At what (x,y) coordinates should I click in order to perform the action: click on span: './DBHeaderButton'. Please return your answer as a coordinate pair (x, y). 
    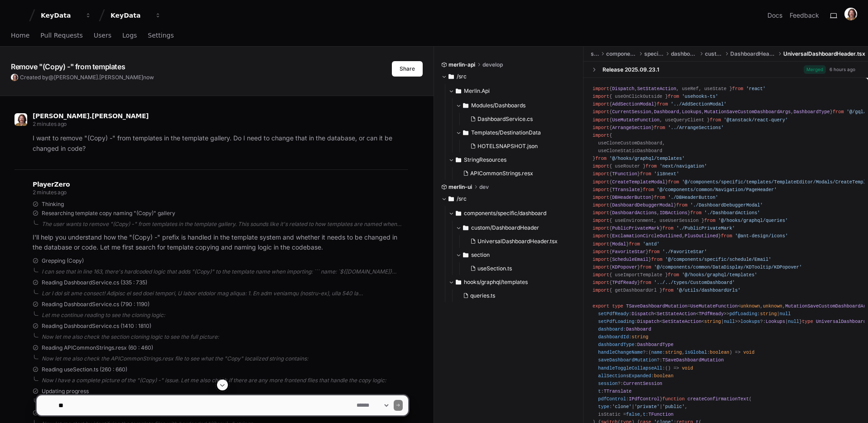
    Looking at the image, I should click on (693, 198).